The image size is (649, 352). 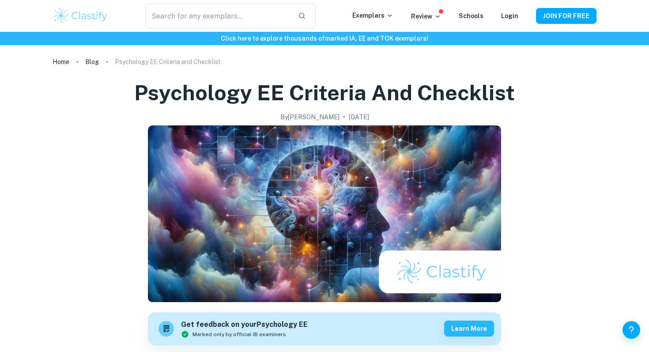 What do you see at coordinates (471, 16) in the screenshot?
I see `a: Schools` at bounding box center [471, 16].